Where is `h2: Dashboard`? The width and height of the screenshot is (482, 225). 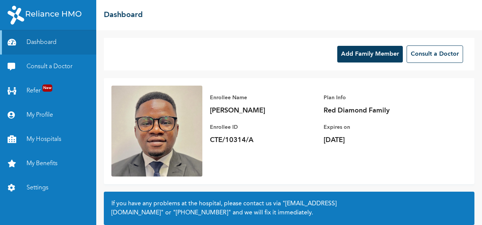 h2: Dashboard is located at coordinates (123, 15).